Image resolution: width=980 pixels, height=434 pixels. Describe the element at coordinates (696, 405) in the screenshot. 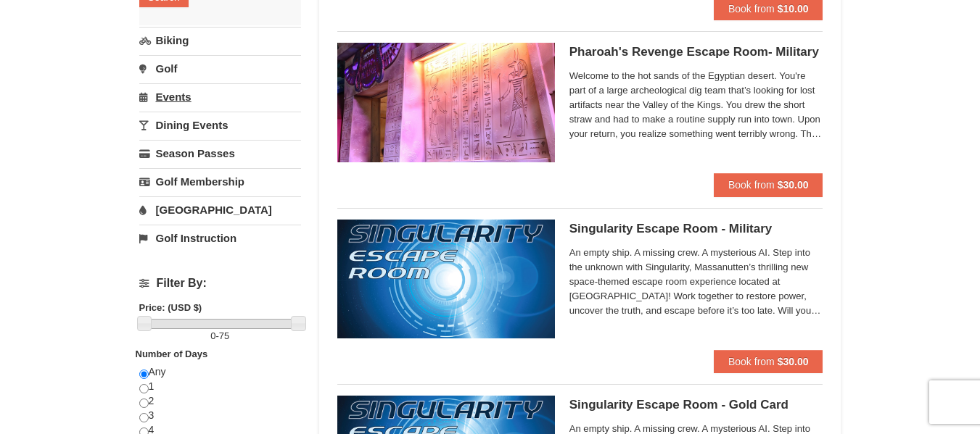

I see `h5: Singularity Escape Room - Gold Card` at that location.